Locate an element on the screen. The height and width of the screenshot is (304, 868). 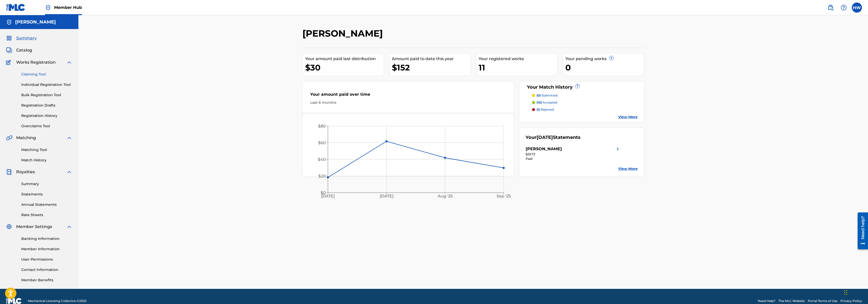
img: help is located at coordinates (844, 7).